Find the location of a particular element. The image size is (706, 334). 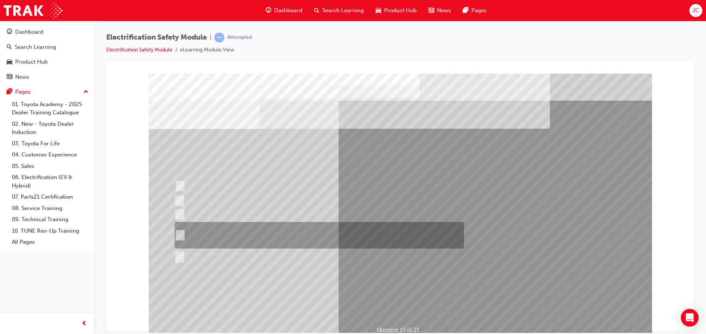

a: 01. Toyota Academy - 2025 Dealer Training Catalogue is located at coordinates (50, 108).